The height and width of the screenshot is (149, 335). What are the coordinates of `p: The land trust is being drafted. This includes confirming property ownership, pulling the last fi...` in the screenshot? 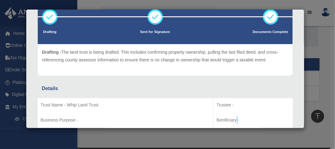 It's located at (165, 56).